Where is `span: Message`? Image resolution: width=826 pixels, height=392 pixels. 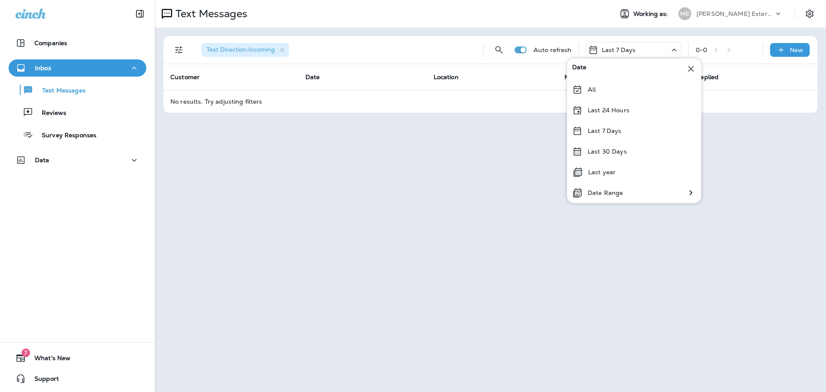 span: Message is located at coordinates (577, 77).